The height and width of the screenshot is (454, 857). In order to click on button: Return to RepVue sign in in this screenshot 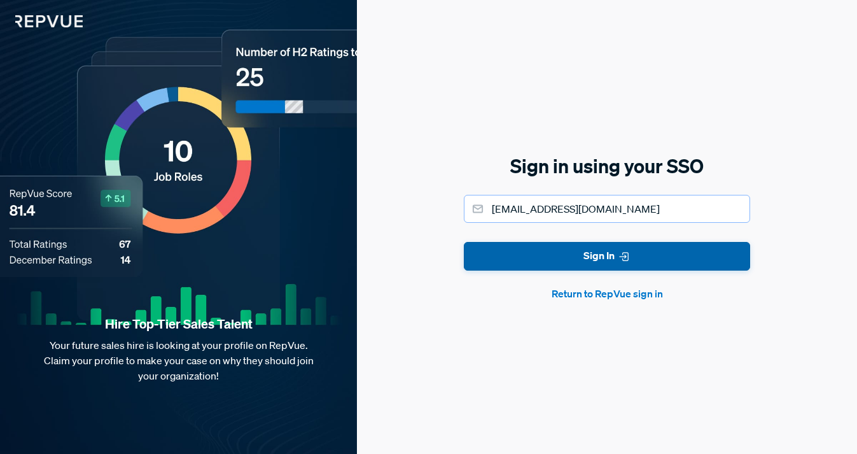, I will do `click(607, 293)`.